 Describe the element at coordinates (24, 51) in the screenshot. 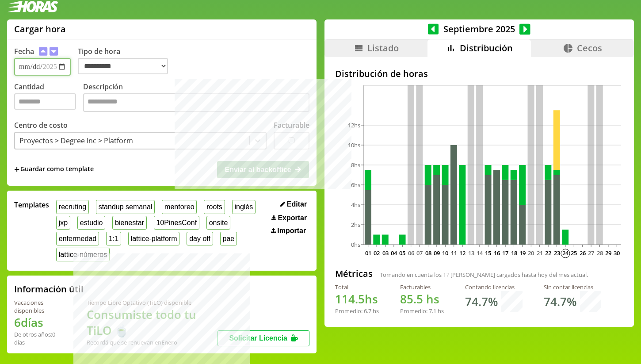

I see `label: Fecha` at that location.